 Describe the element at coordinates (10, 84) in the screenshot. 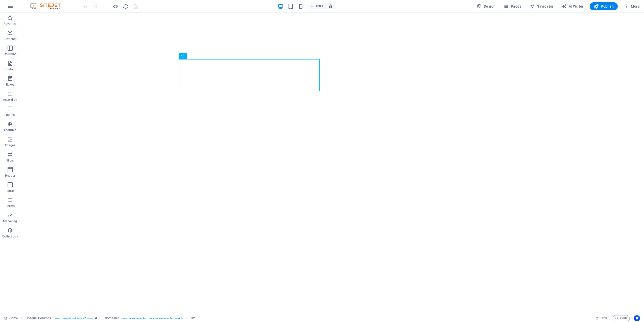

I see `p: Boxes` at that location.